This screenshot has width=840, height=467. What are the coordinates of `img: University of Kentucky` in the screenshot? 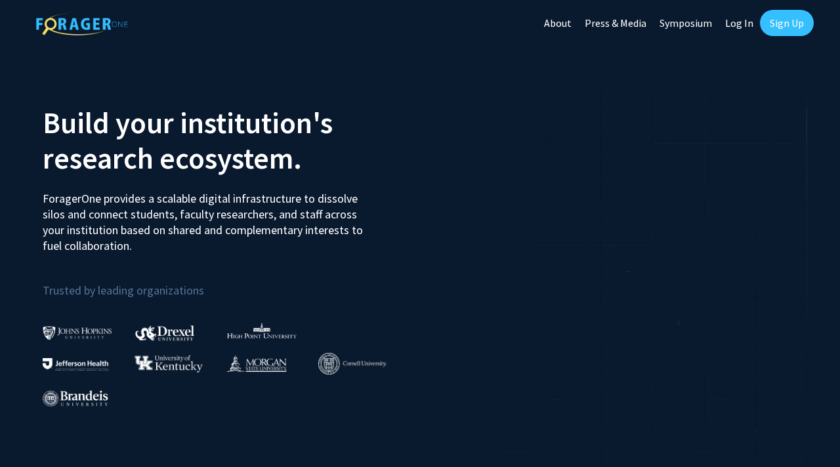 It's located at (169, 363).